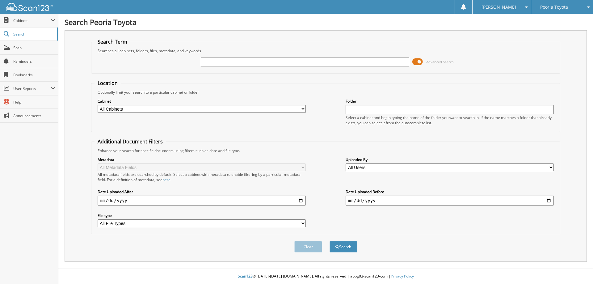  What do you see at coordinates (34, 115) in the screenshot?
I see `span: Announcements` at bounding box center [34, 115].